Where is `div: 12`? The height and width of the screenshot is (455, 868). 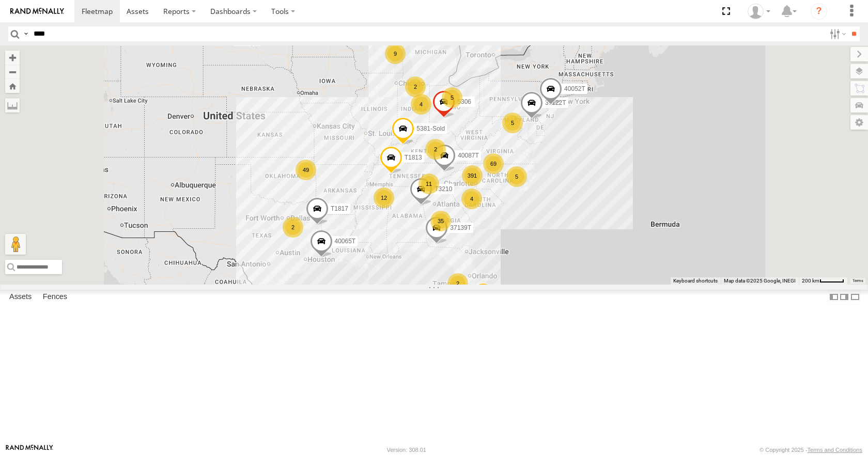
div: 12 is located at coordinates (384, 198).